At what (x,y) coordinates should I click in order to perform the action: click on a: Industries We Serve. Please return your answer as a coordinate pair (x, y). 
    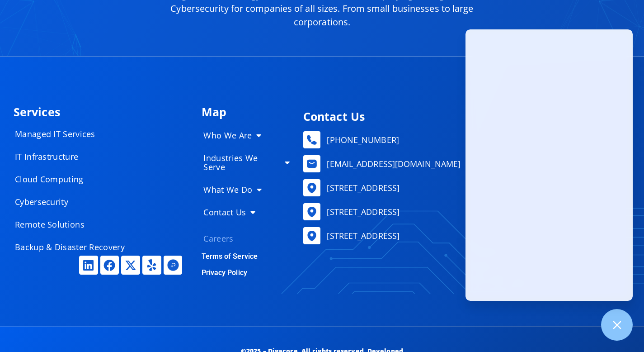
    Looking at the image, I should click on (246, 162).